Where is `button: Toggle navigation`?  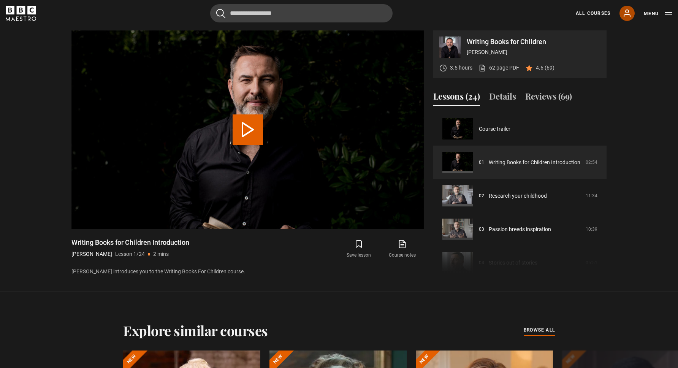 button: Toggle navigation is located at coordinates (658, 14).